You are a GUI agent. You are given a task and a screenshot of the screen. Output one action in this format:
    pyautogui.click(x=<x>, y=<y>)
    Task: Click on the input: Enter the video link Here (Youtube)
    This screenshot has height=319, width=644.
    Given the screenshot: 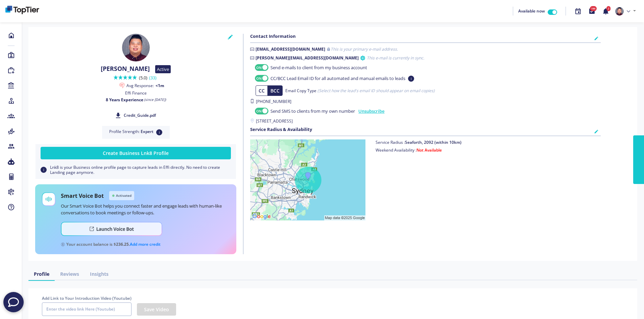 What is the action you would take?
    pyautogui.click(x=87, y=309)
    